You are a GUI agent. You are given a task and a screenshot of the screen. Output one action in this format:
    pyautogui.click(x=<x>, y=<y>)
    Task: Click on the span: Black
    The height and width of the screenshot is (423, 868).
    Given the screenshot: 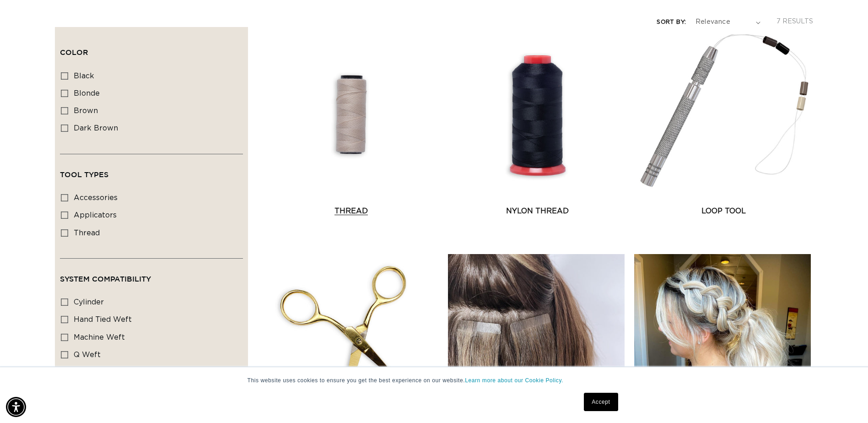 What is the action you would take?
    pyautogui.click(x=84, y=76)
    